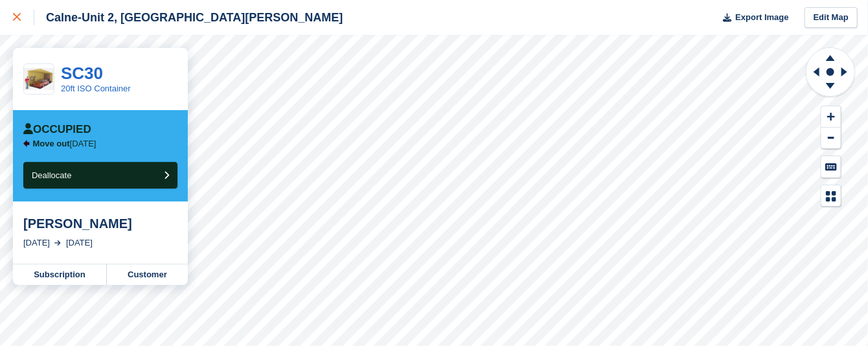 Image resolution: width=868 pixels, height=346 pixels. What do you see at coordinates (51, 143) in the screenshot?
I see `span: Move out` at bounding box center [51, 143].